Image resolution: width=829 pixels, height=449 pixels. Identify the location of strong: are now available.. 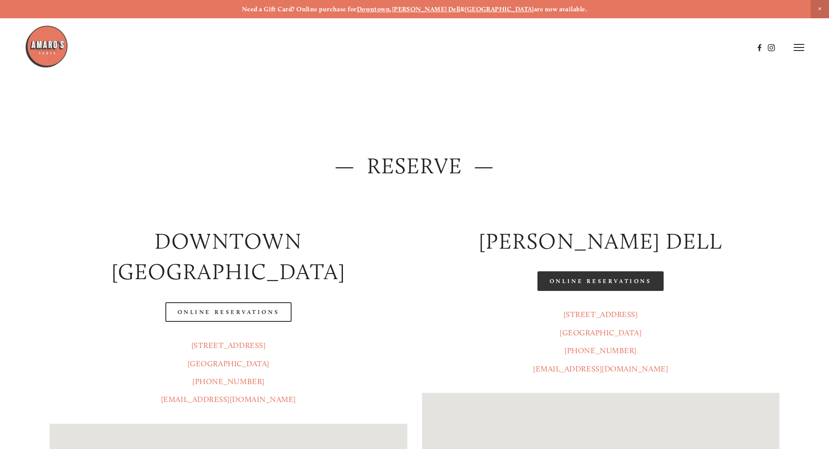
(561, 9).